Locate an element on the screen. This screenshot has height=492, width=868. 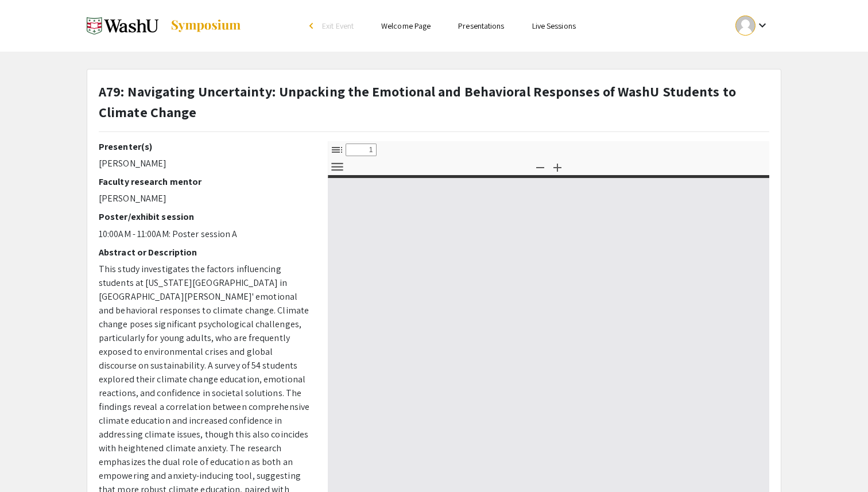
button: Expand account dropdown is located at coordinates (752, 25).